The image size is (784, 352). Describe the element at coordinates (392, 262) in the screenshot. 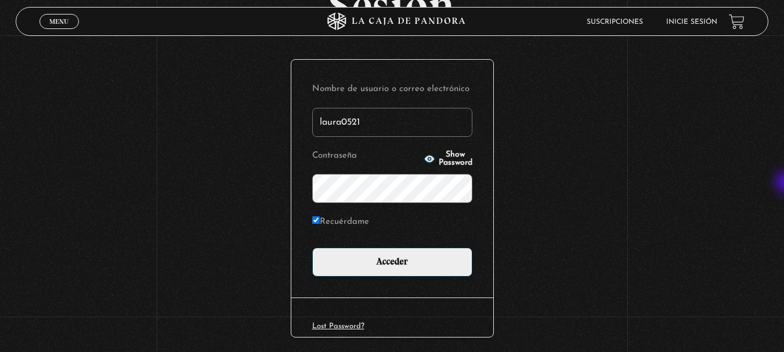

I see `input: Acceder` at that location.